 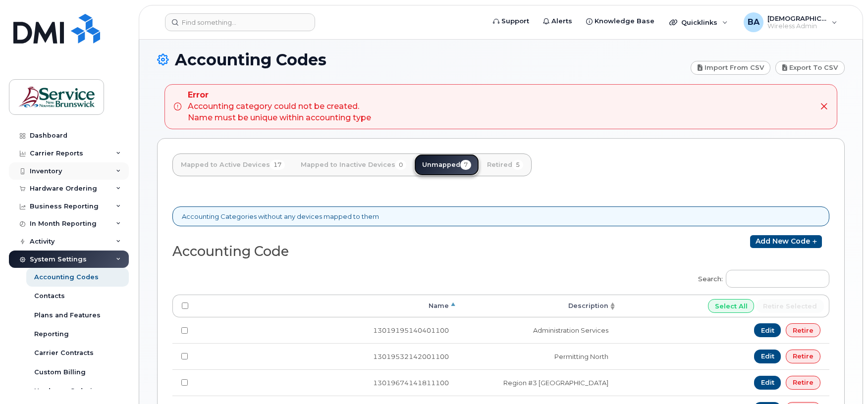 I want to click on td: 13019674141811100, so click(x=328, y=382).